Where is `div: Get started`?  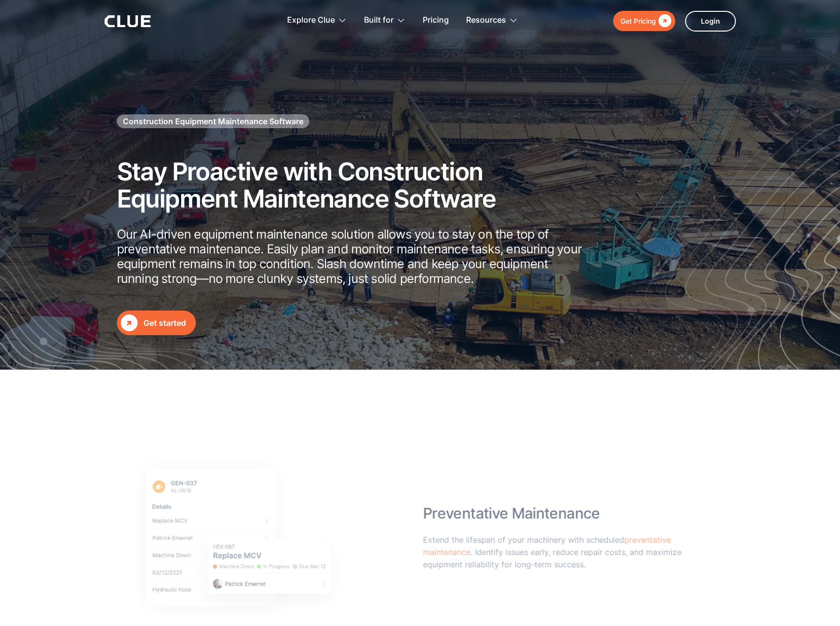
div: Get started is located at coordinates (165, 323).